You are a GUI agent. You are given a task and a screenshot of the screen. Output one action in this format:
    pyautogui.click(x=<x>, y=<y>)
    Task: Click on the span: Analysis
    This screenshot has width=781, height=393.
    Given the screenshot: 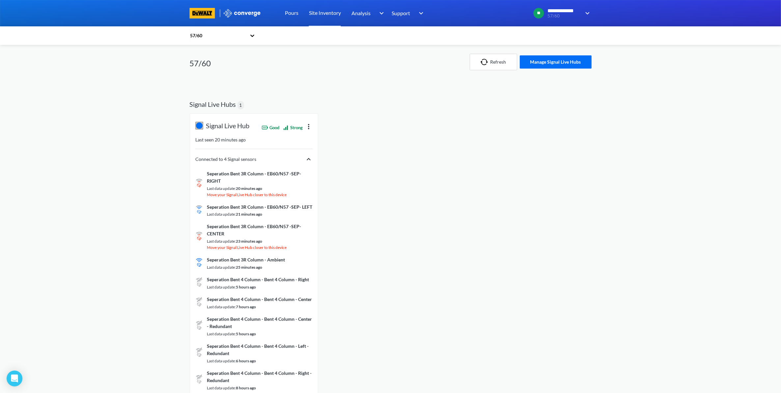 What is the action you would take?
    pyautogui.click(x=361, y=13)
    